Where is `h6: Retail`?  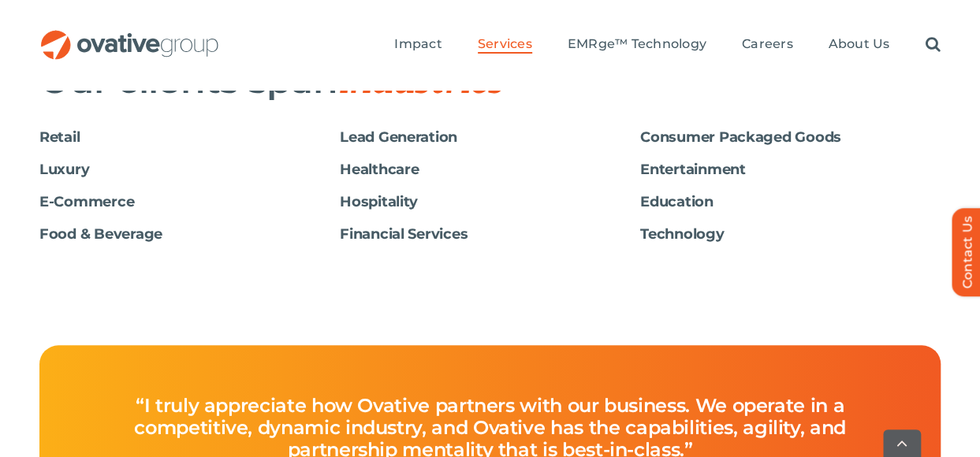
h6: Retail is located at coordinates (189, 138).